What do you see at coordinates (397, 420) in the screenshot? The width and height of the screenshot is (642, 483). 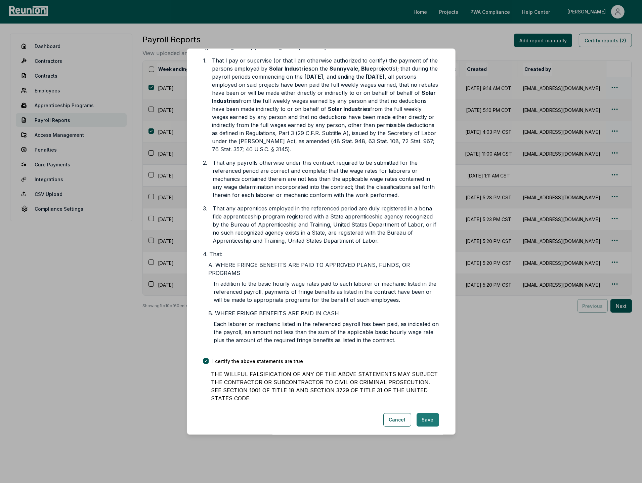 I see `button: Cancel` at bounding box center [397, 420].